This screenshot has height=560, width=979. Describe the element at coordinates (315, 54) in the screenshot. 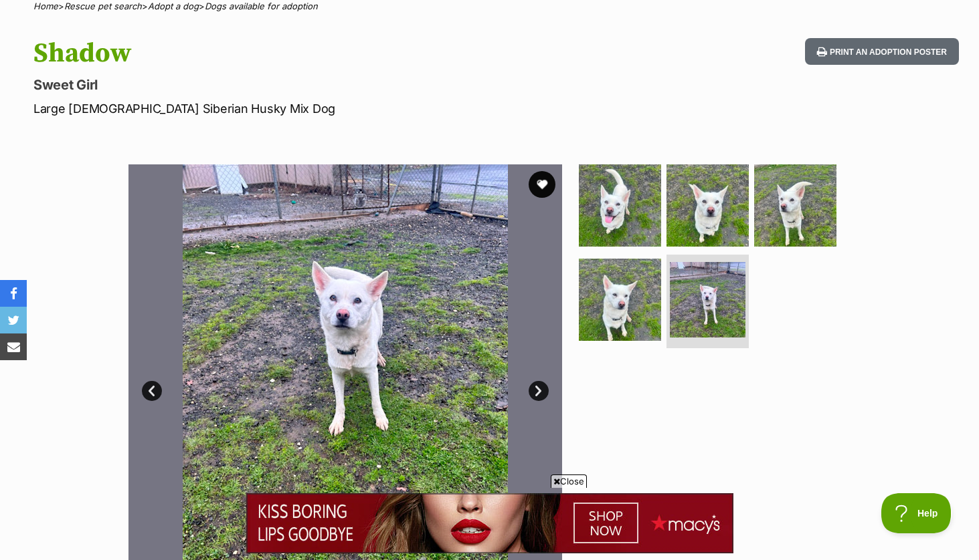

I see `h1: Shadow` at that location.